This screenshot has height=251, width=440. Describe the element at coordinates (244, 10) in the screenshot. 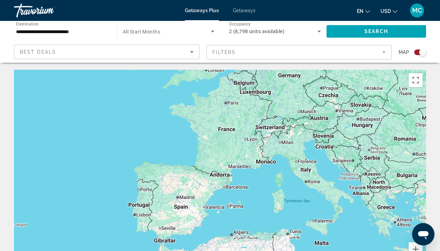

I see `a: Getaways` at that location.